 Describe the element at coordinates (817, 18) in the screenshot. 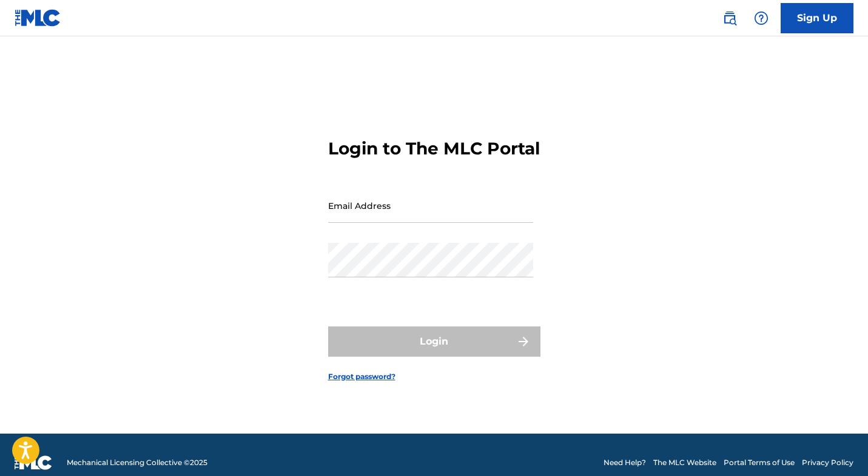

I see `a: Sign Up` at that location.